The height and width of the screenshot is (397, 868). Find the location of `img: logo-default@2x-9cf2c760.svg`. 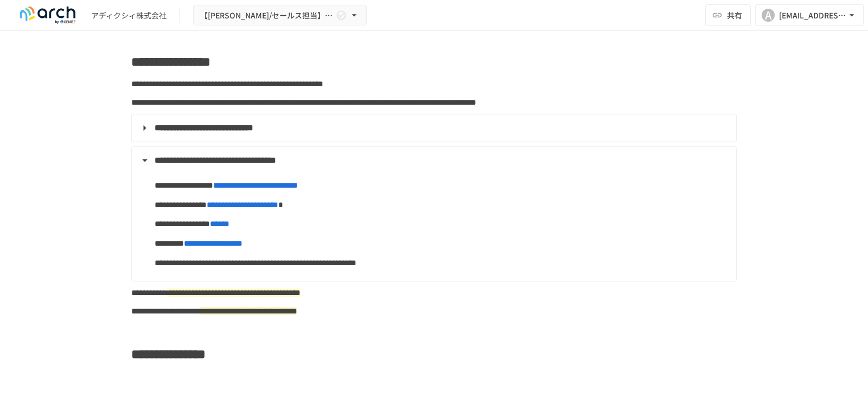

img: logo-default@2x-9cf2c760.svg is located at coordinates (48, 15).